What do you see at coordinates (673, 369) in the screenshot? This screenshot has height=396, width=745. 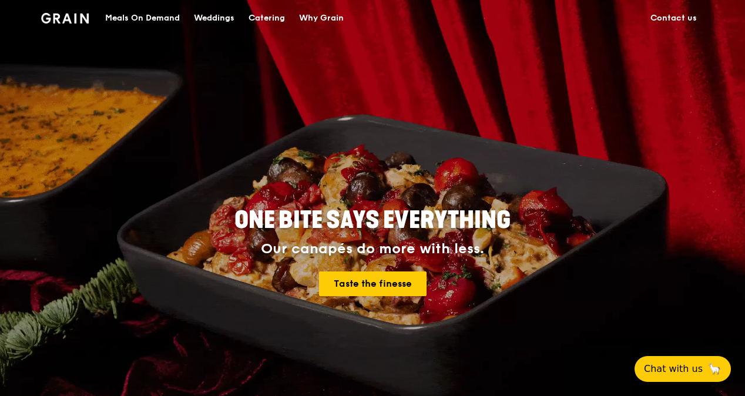 I see `span: Chat with us` at bounding box center [673, 369].